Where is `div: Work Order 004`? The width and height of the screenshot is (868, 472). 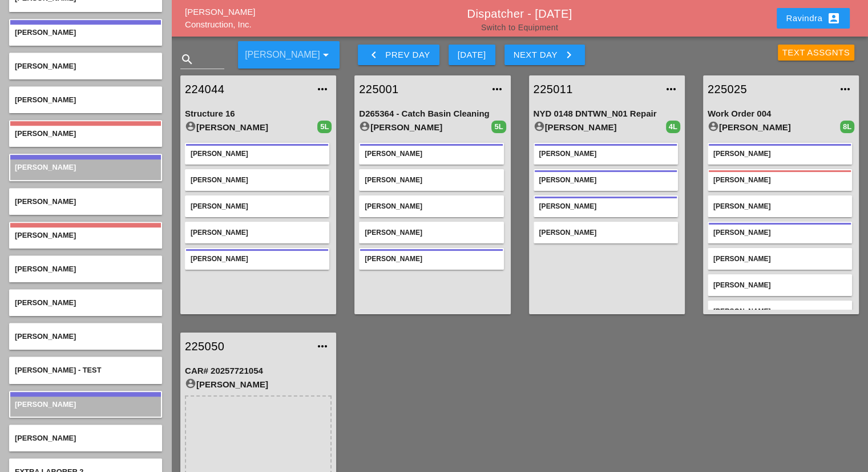
div: Work Order 004 is located at coordinates (781, 114).